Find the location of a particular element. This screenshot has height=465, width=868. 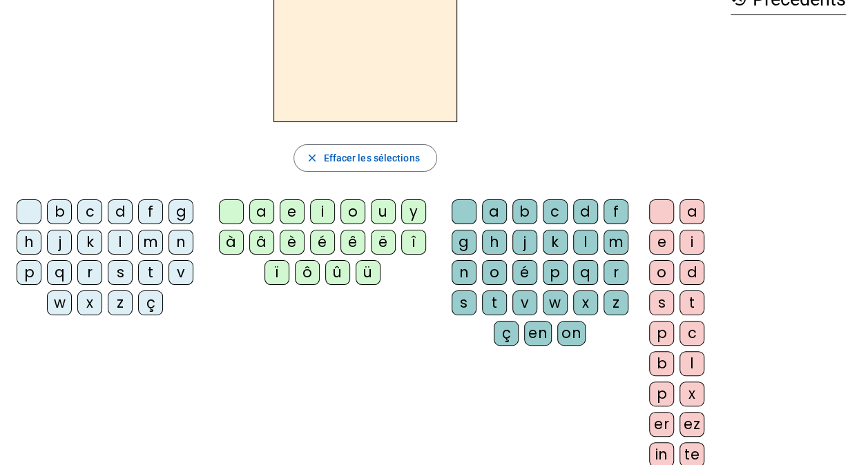

div: î is located at coordinates (414, 242).